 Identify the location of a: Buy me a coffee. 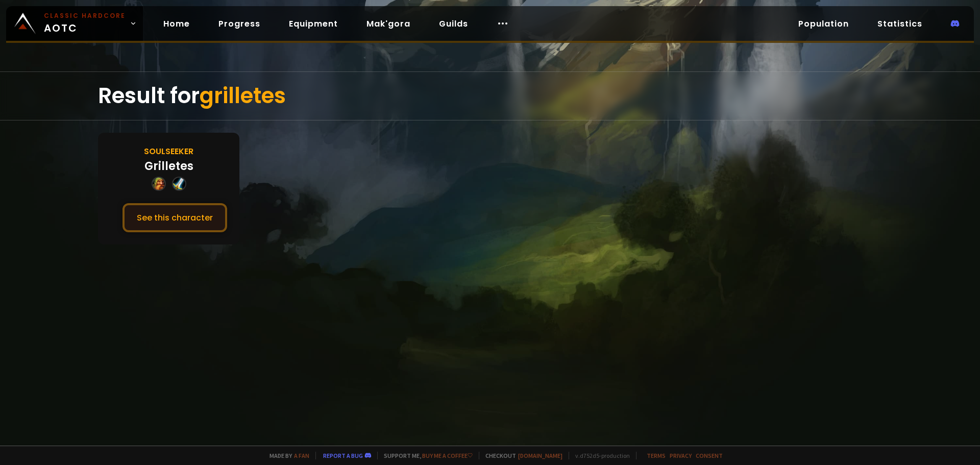
(447, 455).